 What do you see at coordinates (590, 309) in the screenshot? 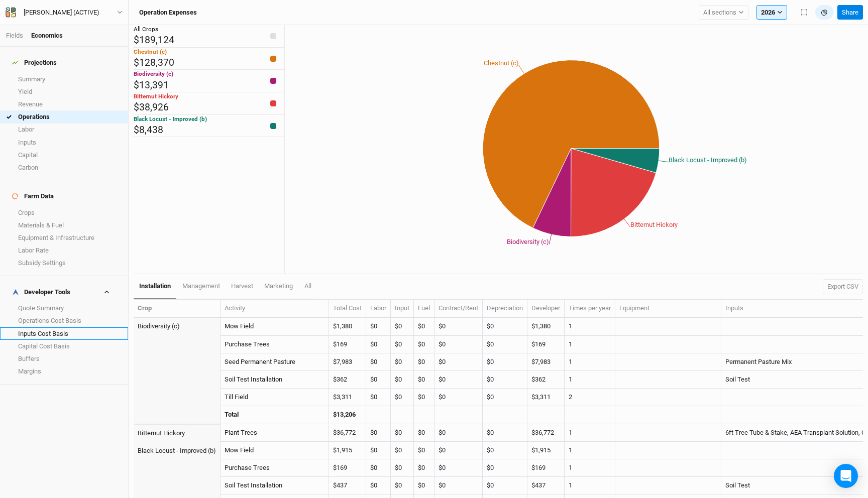
I see `th: Times per year` at bounding box center [590, 309].